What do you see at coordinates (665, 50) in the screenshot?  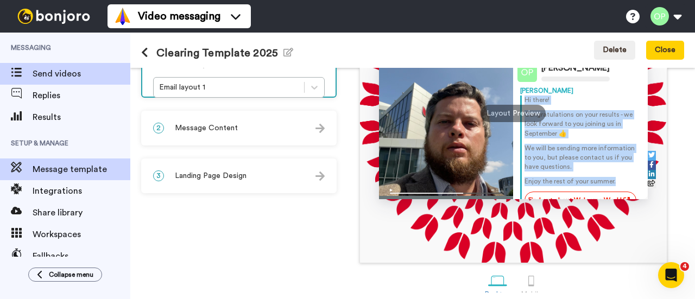 I see `button: Close` at bounding box center [665, 50].